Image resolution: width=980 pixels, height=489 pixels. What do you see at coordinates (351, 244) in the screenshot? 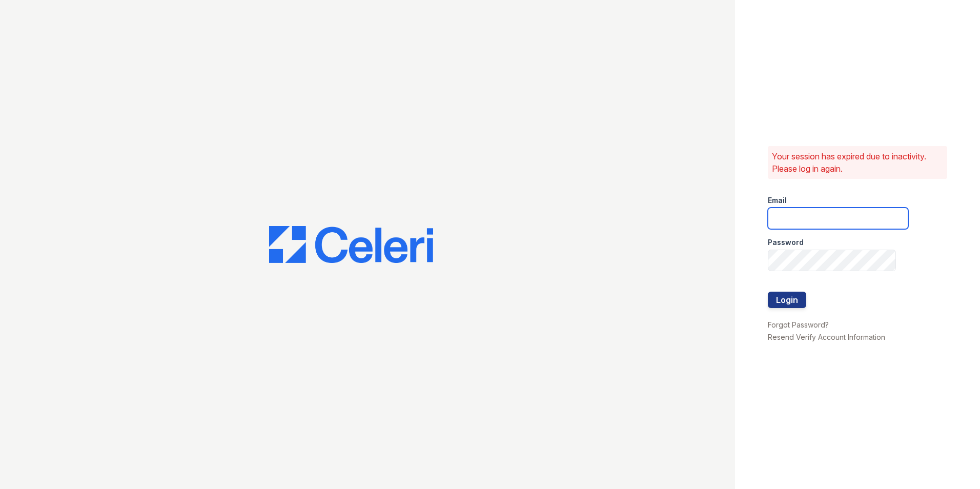
I see `img: CE_Logo_Blue-a8612792a0a2168367f1c8372b55b34899dd931a85d93a1a3d3e32e68fde9ad4.png` at bounding box center [351, 244].